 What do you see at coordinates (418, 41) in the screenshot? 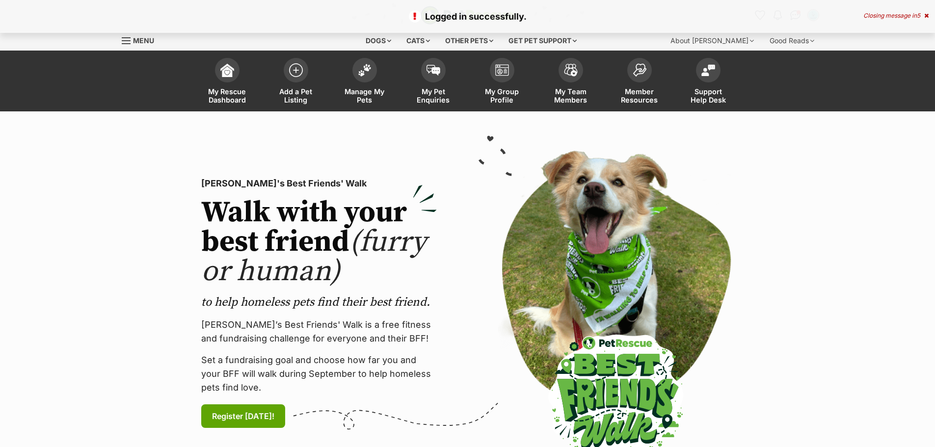
I see `div: Cats` at bounding box center [418, 41].